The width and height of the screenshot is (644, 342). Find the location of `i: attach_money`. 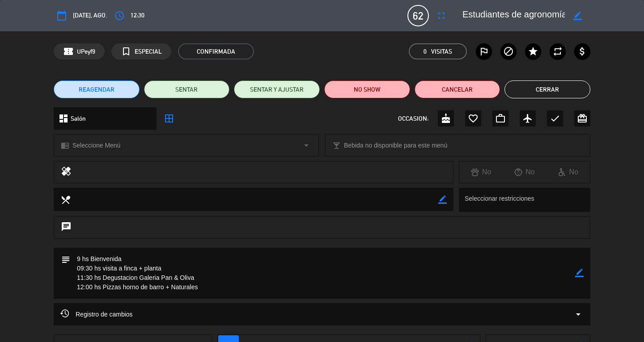

i: attach_money is located at coordinates (582, 52).